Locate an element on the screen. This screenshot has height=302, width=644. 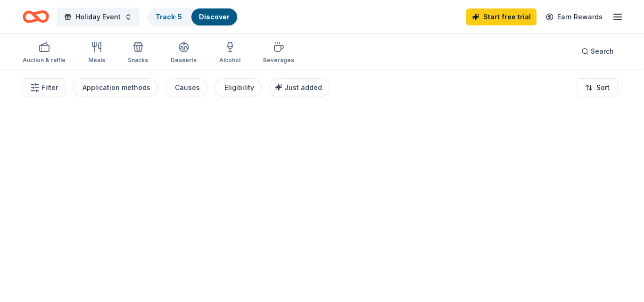
div: Application methods is located at coordinates (116, 88).